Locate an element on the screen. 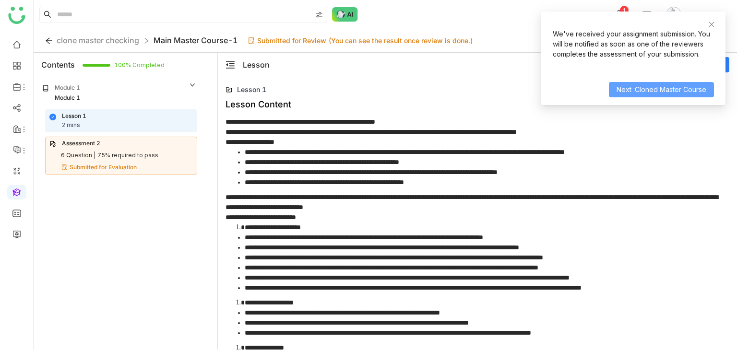 The width and height of the screenshot is (737, 350). div: Submitted for Evaluation is located at coordinates (103, 167).